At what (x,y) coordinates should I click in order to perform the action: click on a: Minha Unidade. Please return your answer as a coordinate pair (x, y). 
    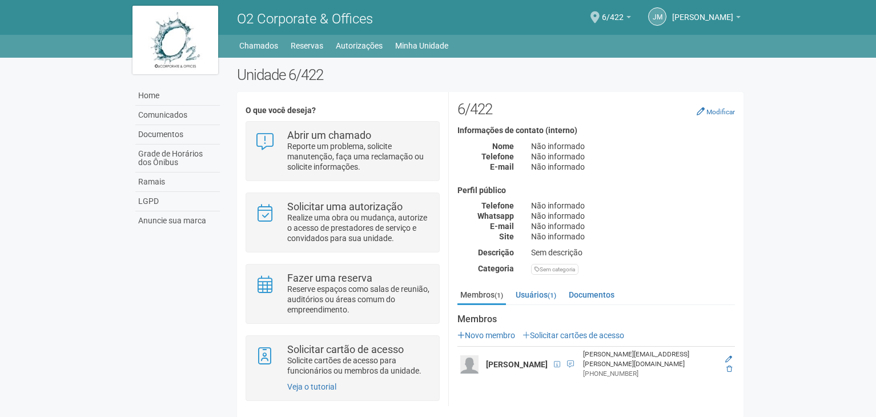
    Looking at the image, I should click on (421, 46).